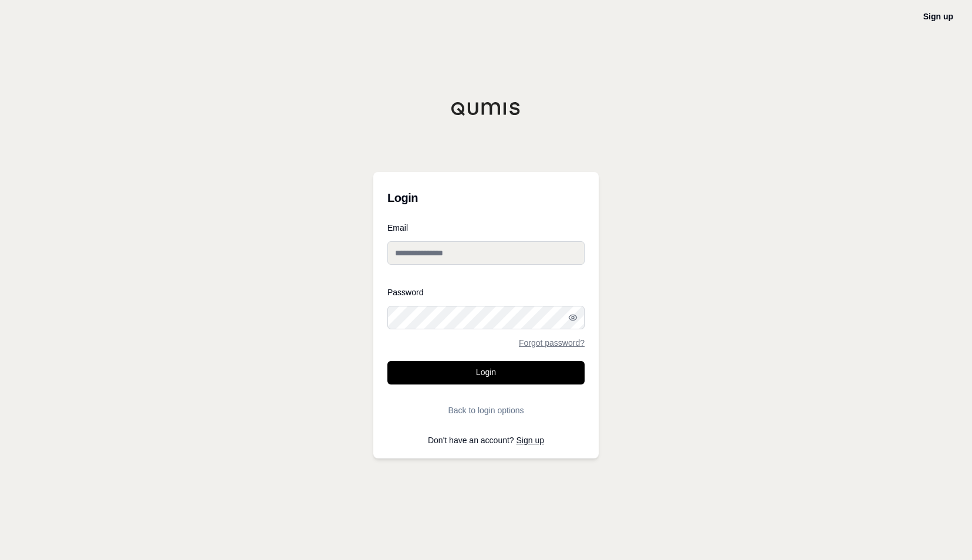  I want to click on a: Forgot password?, so click(552, 343).